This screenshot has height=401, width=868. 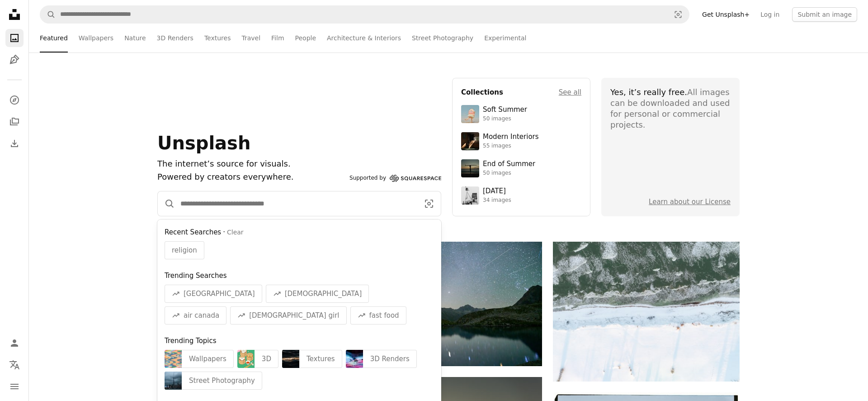 What do you see at coordinates (251, 177) in the screenshot?
I see `p: Powered by creators everywhere.` at bounding box center [251, 177].